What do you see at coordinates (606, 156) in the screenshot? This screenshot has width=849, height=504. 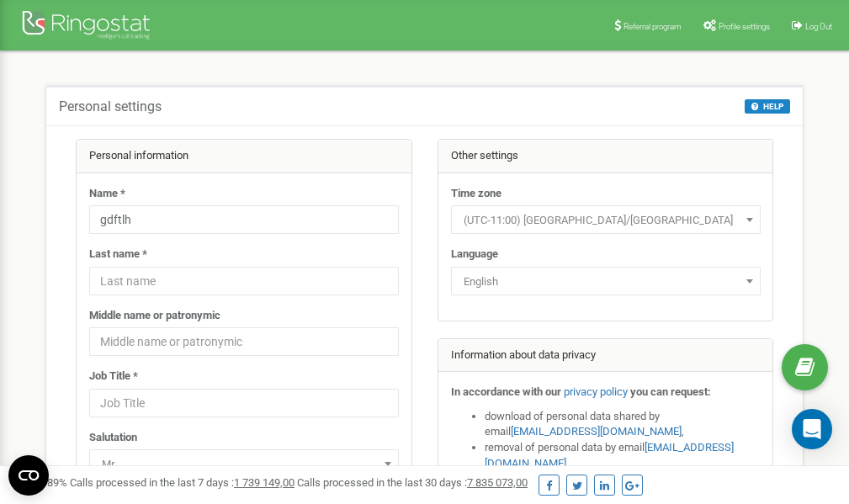 I see `div: Other settings` at bounding box center [606, 156].